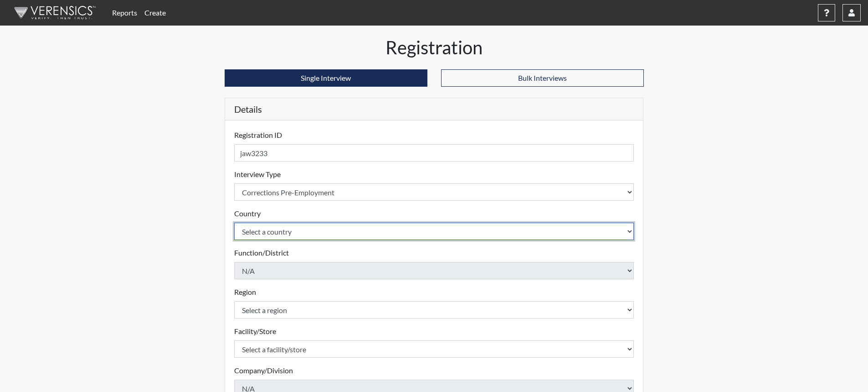 The height and width of the screenshot is (392, 868). Describe the element at coordinates (434, 47) in the screenshot. I see `h1: Registration` at that location.